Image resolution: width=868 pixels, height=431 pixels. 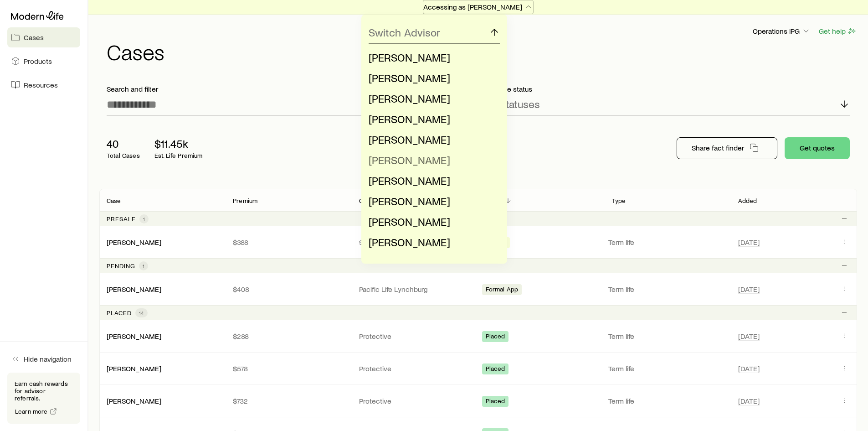 I want to click on span: Formal App, so click(x=502, y=290).